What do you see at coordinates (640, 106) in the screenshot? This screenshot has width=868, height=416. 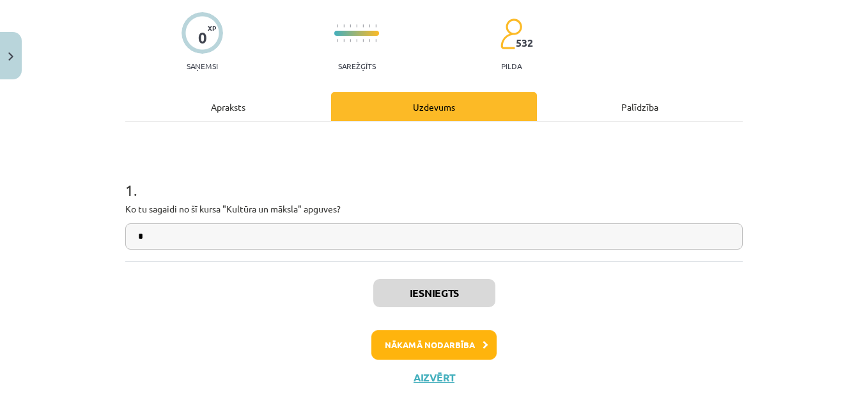 I see `div: Palīdzība` at bounding box center [640, 106].